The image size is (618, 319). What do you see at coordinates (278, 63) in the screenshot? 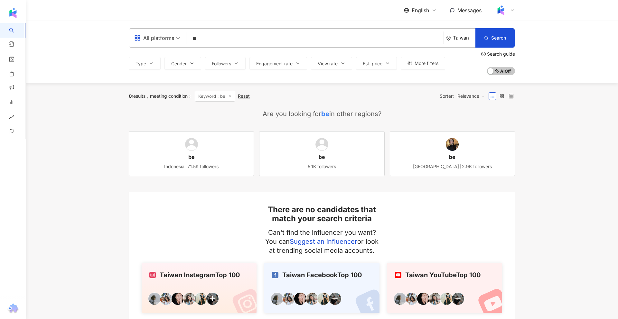
I see `button: Engagement rate` at bounding box center [278, 63].